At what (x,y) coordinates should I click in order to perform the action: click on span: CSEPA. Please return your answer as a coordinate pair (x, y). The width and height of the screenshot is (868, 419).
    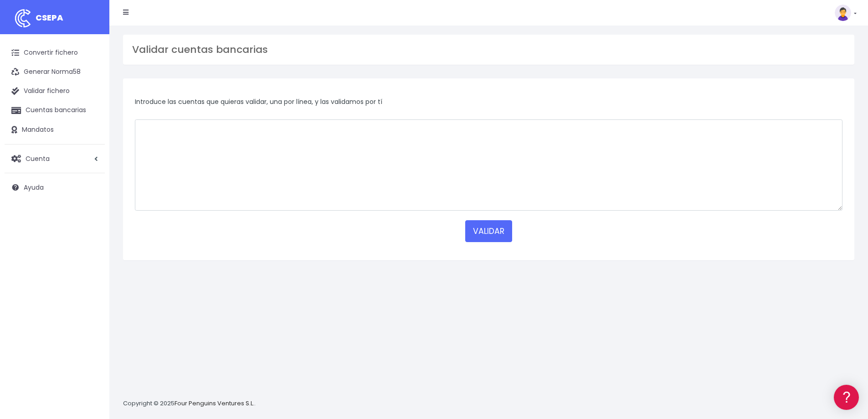
    Looking at the image, I should click on (49, 17).